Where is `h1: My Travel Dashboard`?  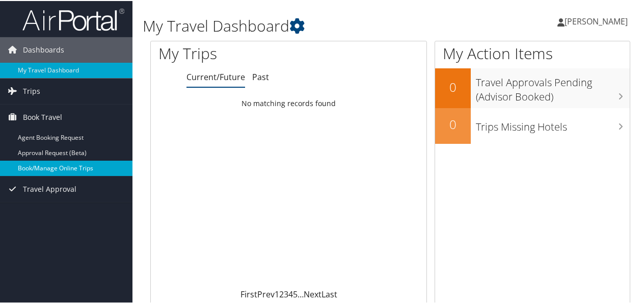
h1: My Travel Dashboard is located at coordinates (308, 25).